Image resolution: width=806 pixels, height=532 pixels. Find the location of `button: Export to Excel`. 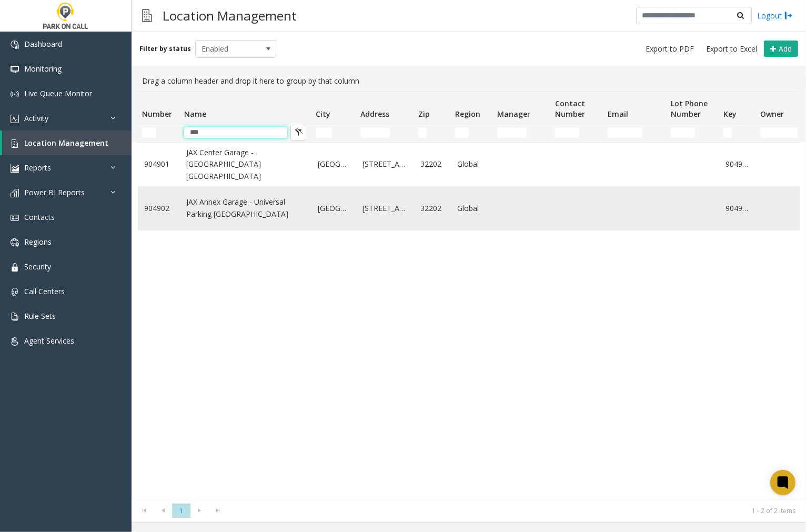

button: Export to Excel is located at coordinates (732, 49).